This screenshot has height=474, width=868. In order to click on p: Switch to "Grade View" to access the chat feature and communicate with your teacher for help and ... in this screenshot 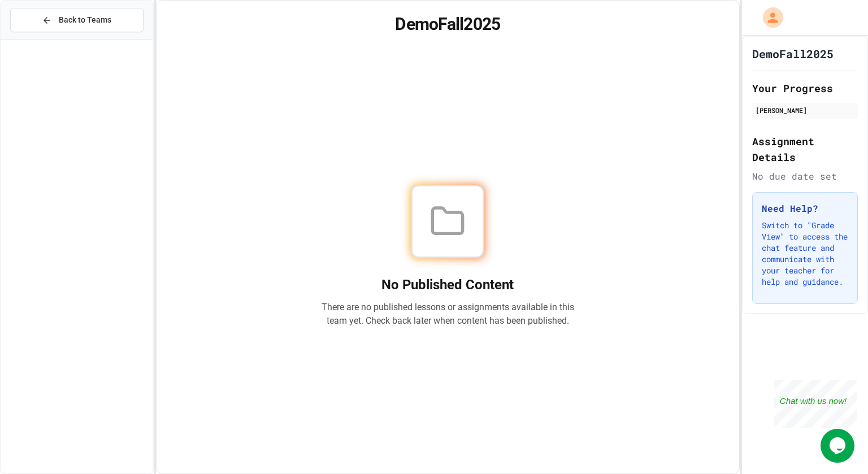, I will do `click(804, 254)`.